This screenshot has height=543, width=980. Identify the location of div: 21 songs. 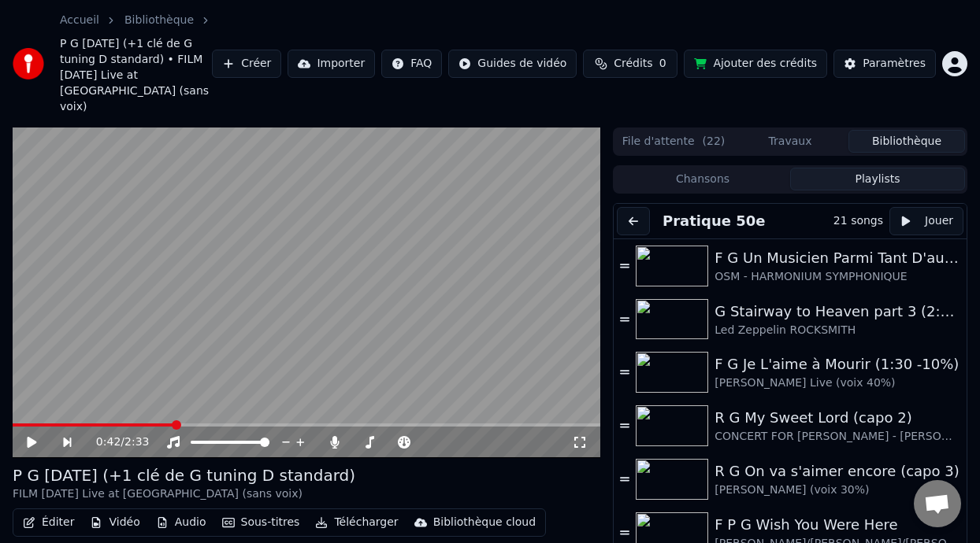
(858, 221).